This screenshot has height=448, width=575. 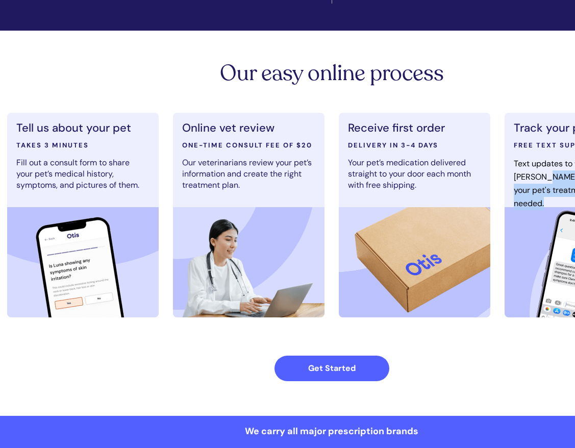 What do you see at coordinates (331, 431) in the screenshot?
I see `span: We carry all major prescription brands` at bounding box center [331, 431].